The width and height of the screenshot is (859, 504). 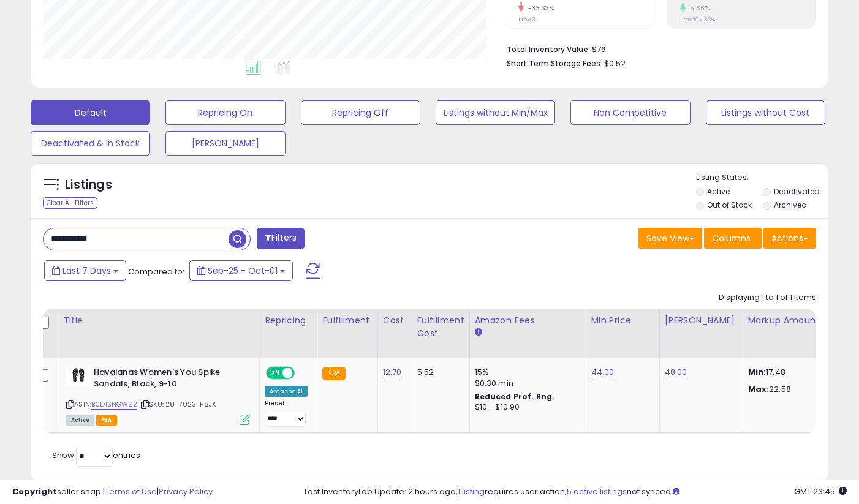 What do you see at coordinates (112, 492) in the screenshot?
I see `div: seller snap | |` at bounding box center [112, 492].